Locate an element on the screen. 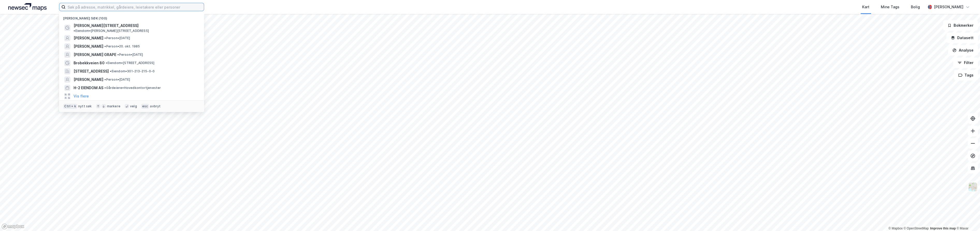 The image size is (980, 231). span: Gårdeiere • Hovedkontortjenester is located at coordinates (133, 88).